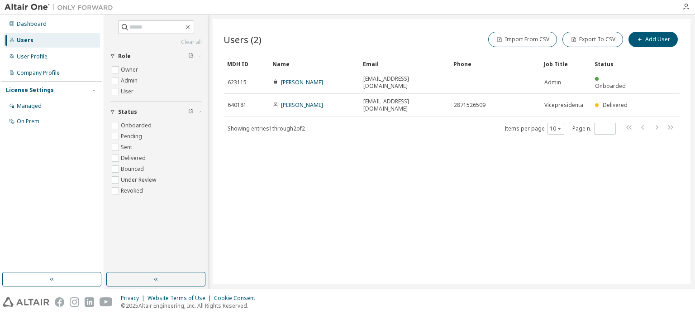  Describe the element at coordinates (106, 301) in the screenshot. I see `img: youtube.svg` at that location.